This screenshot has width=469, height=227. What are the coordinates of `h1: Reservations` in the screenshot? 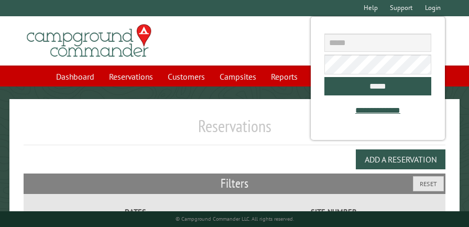 It's located at (235, 130).